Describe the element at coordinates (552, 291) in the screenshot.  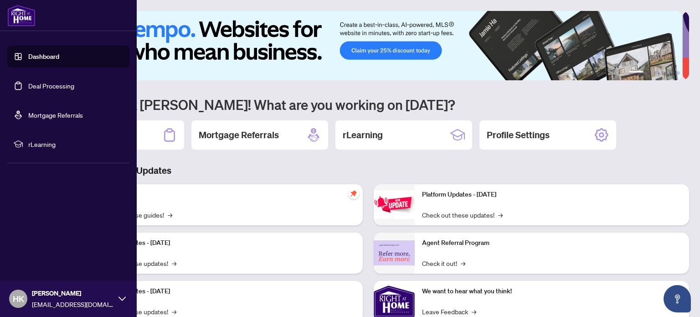
I see `p: We want to hear what you think!` at that location.